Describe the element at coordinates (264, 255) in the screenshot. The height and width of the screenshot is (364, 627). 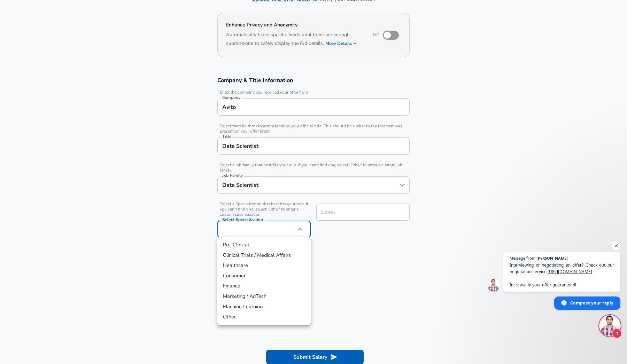
I see `li: Clinical Trials / Medical Affairs` at that location.